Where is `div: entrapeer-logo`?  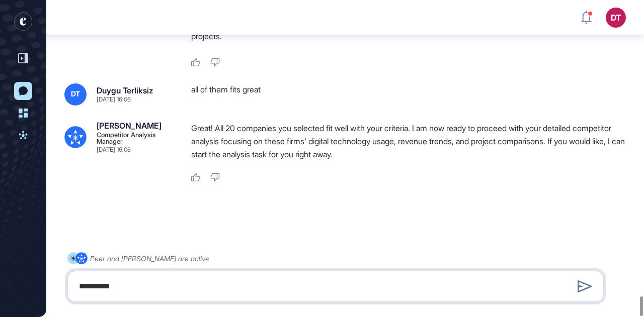
div: entrapeer-logo is located at coordinates (23, 22).